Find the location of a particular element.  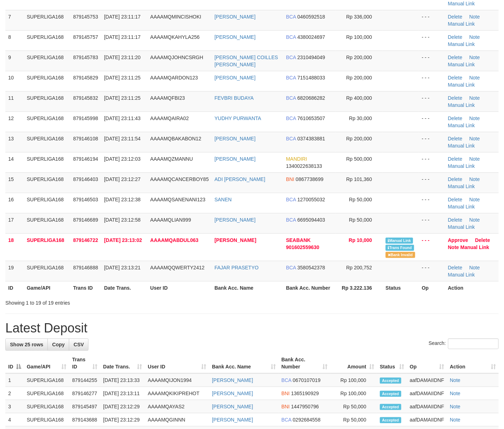

span: AAAAMQBAKABON12 is located at coordinates (176, 139).